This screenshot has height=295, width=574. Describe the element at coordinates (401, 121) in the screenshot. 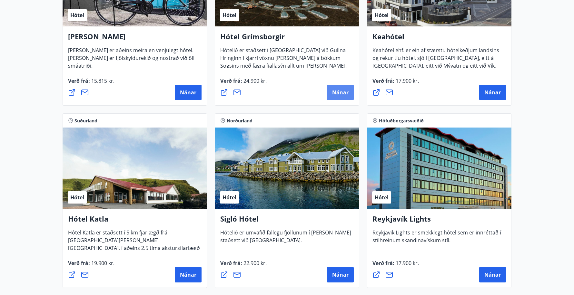

I see `span: Höfuðborgarsvæðið` at that location.